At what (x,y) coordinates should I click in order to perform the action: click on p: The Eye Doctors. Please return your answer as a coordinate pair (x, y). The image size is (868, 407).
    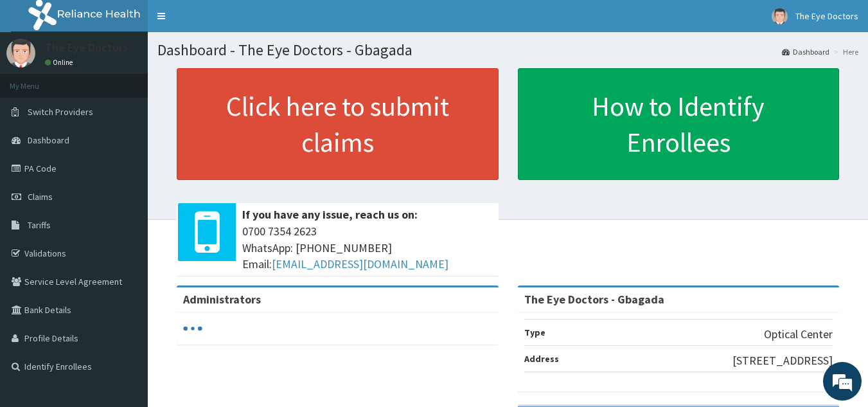
    Looking at the image, I should click on (86, 47).